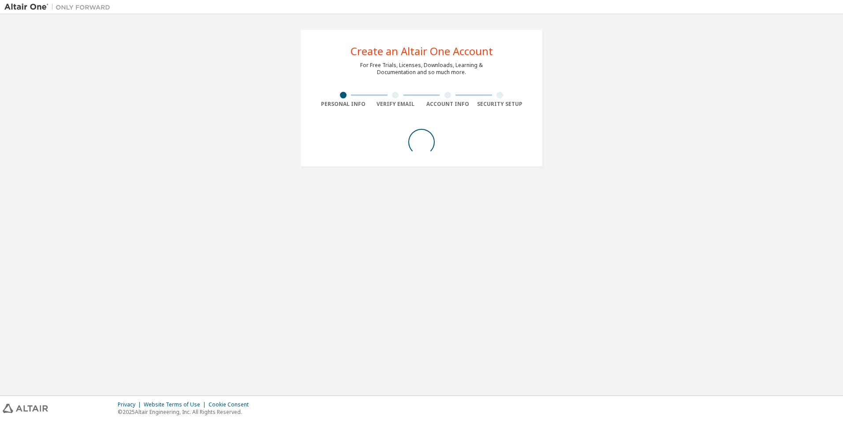  What do you see at coordinates (343, 104) in the screenshot?
I see `div: Personal Info` at bounding box center [343, 104].